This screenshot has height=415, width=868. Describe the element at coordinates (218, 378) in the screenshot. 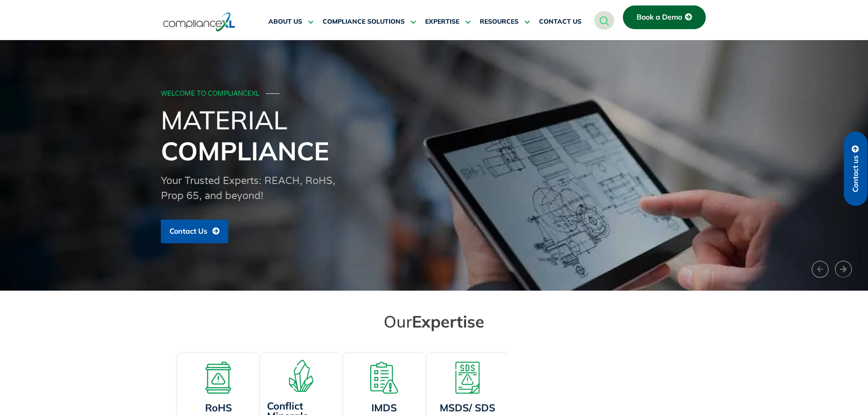

I see `img: A board with a warning sign` at that location.